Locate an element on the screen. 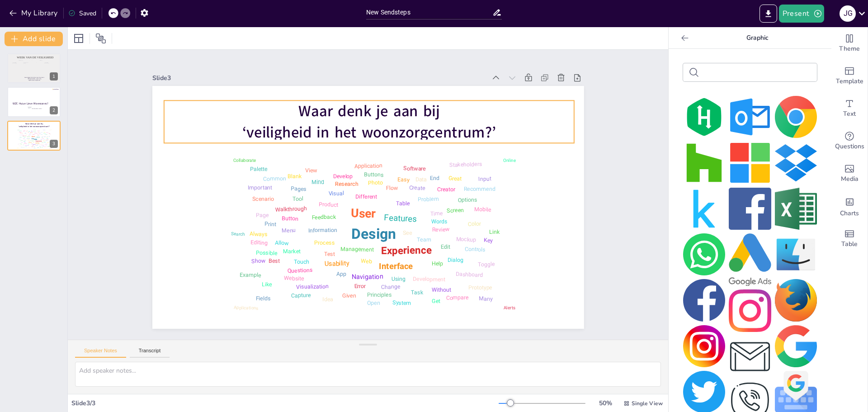 The height and width of the screenshot is (412, 868). div: Editing is located at coordinates (24, 131).